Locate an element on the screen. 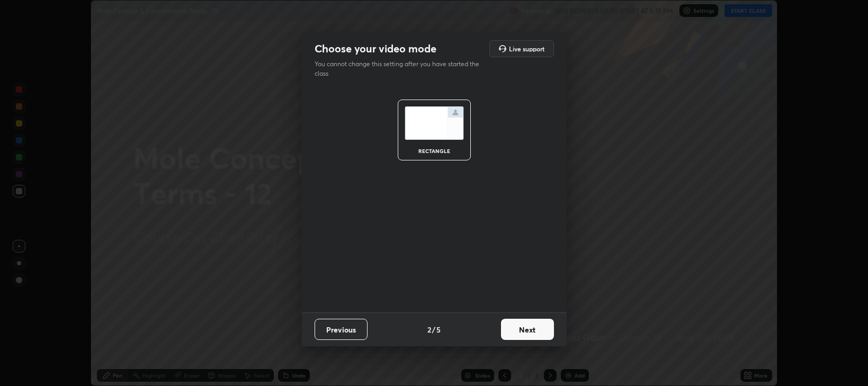 The height and width of the screenshot is (386, 868). h5: Live support is located at coordinates (527, 49).